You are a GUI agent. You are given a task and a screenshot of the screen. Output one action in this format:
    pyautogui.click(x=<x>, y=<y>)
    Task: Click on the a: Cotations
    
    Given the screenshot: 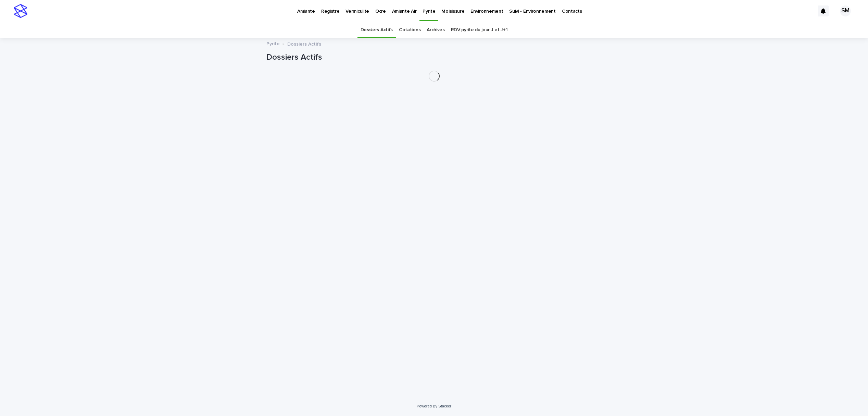 What is the action you would take?
    pyautogui.click(x=410, y=30)
    